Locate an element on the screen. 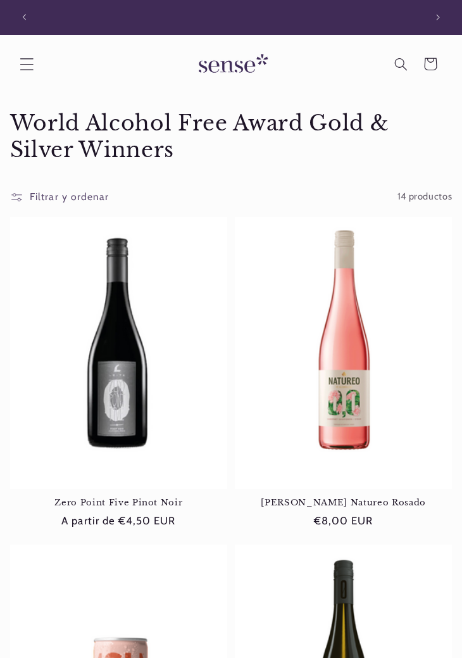 The image size is (462, 658). summary: Filtrar y ordenar is located at coordinates (60, 198).